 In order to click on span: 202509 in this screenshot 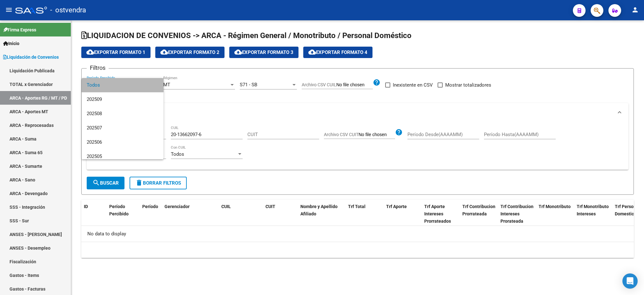, I will do `click(123, 100)`.